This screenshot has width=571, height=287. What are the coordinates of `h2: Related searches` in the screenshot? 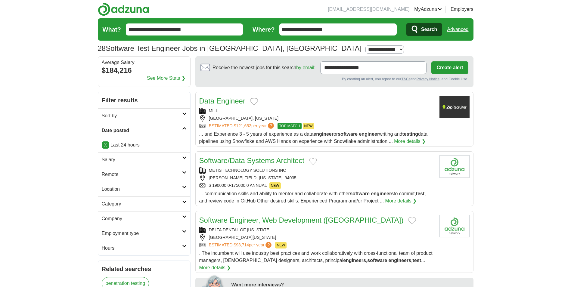 It's located at (144, 269).